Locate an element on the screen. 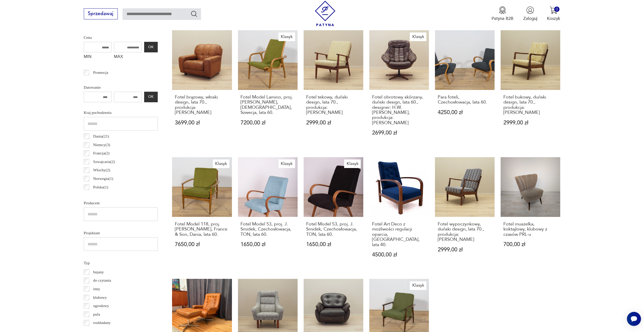  p: rozkładany is located at coordinates (102, 322).